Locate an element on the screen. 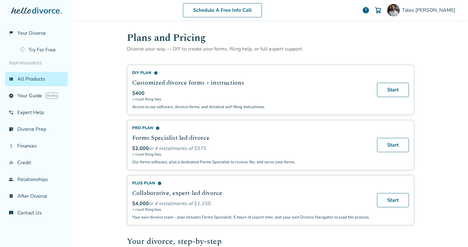  h2: Customized divorce forms + instructions is located at coordinates (251, 83).